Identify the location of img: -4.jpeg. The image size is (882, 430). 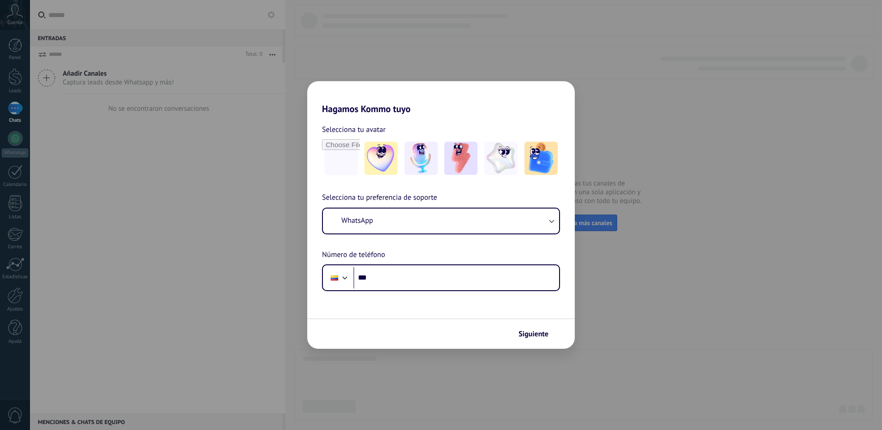
(501, 158).